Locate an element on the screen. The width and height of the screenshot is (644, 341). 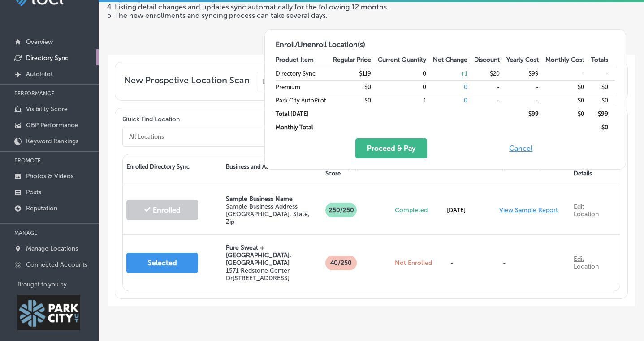
p: Posts is located at coordinates (33, 192).